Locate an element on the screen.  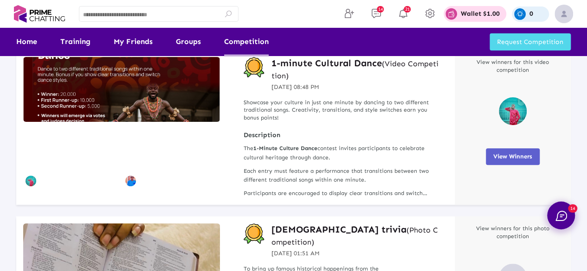
a: Training is located at coordinates (75, 42).